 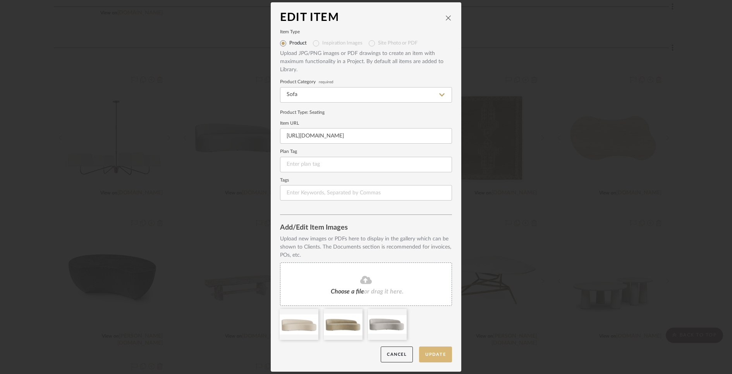 What do you see at coordinates (366, 124) in the screenshot?
I see `label: Item URL` at bounding box center [366, 124].